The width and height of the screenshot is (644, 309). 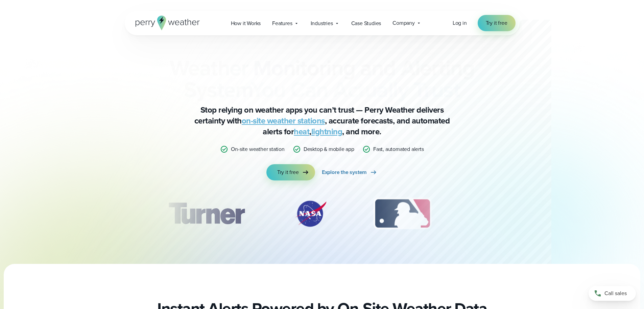 I want to click on span: Call sales, so click(x=616, y=294).